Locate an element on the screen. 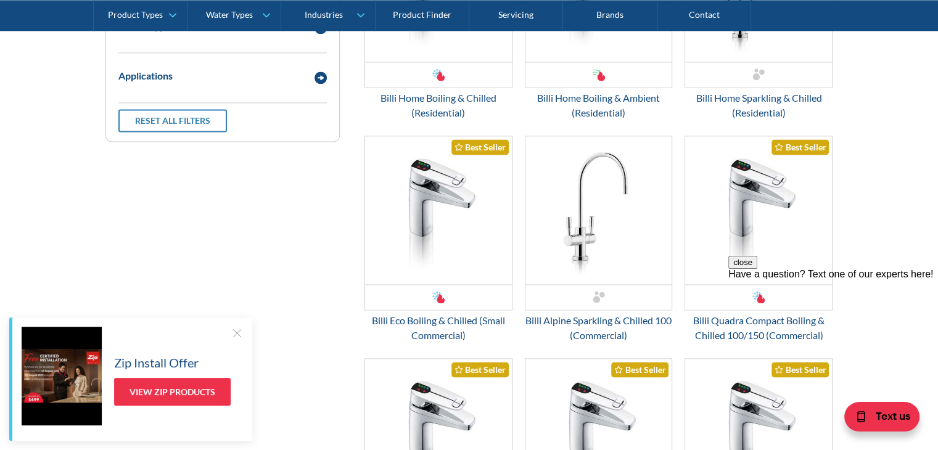  a: Reset all filters is located at coordinates (173, 120).